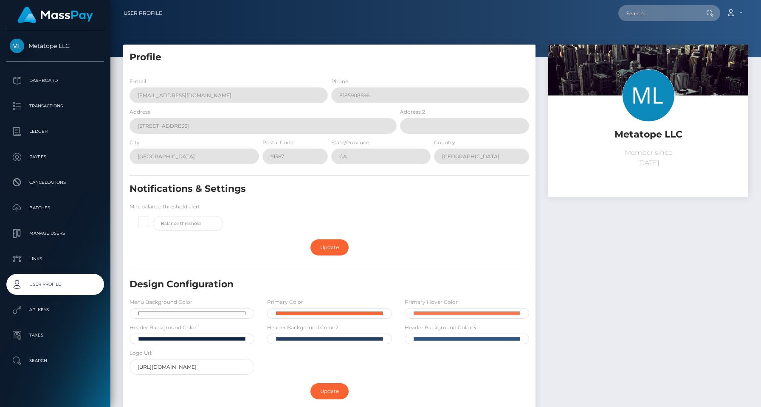  Describe the element at coordinates (135, 143) in the screenshot. I see `label: City` at that location.